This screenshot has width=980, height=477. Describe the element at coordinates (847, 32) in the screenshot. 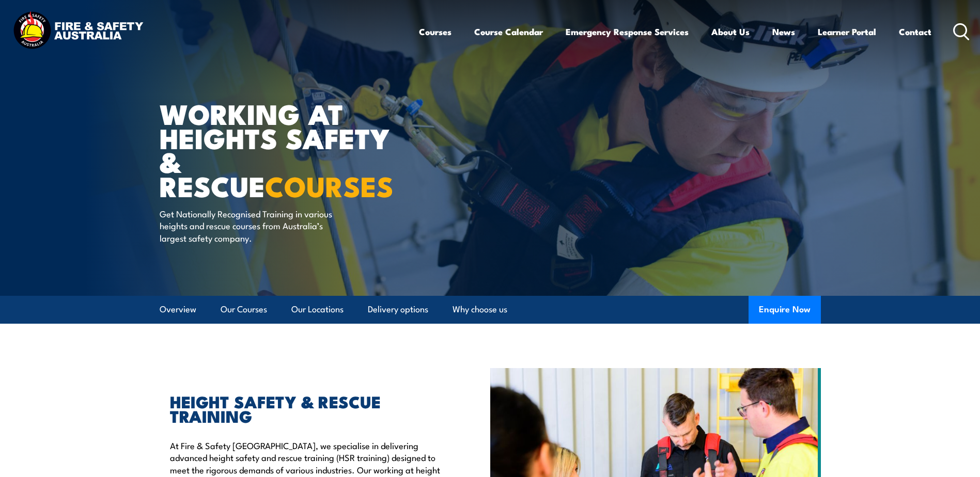

I see `a: Learner Portal` at that location.